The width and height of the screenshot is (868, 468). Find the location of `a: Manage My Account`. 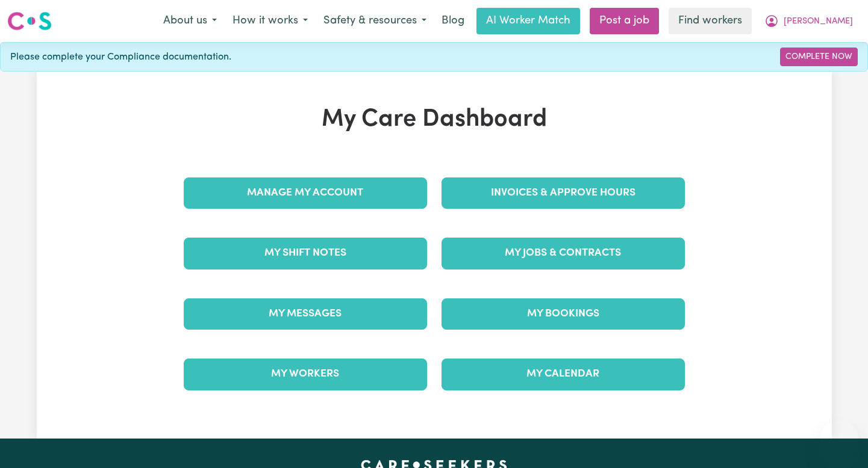

a: Manage My Account is located at coordinates (305, 193).